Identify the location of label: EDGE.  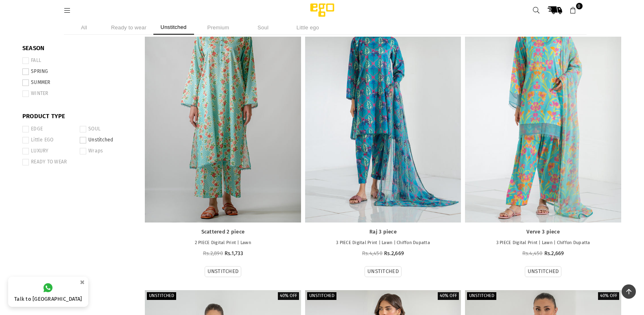
(48, 129).